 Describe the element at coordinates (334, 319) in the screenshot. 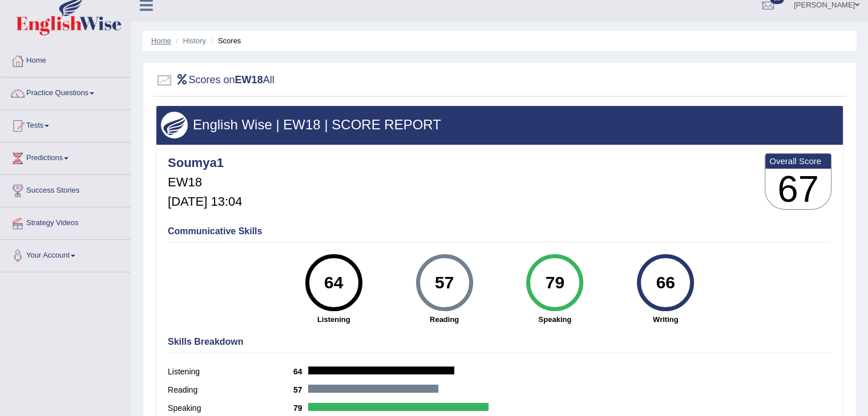

I see `strong: Listening` at that location.